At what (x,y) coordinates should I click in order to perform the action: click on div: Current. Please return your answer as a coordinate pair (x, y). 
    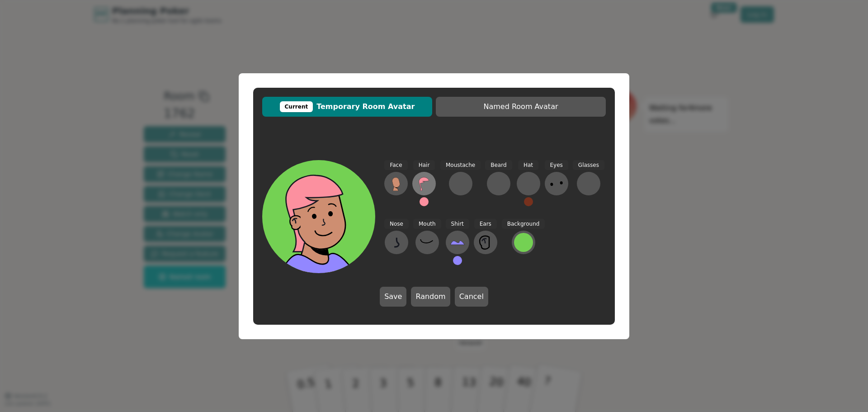
    Looking at the image, I should click on (297, 107).